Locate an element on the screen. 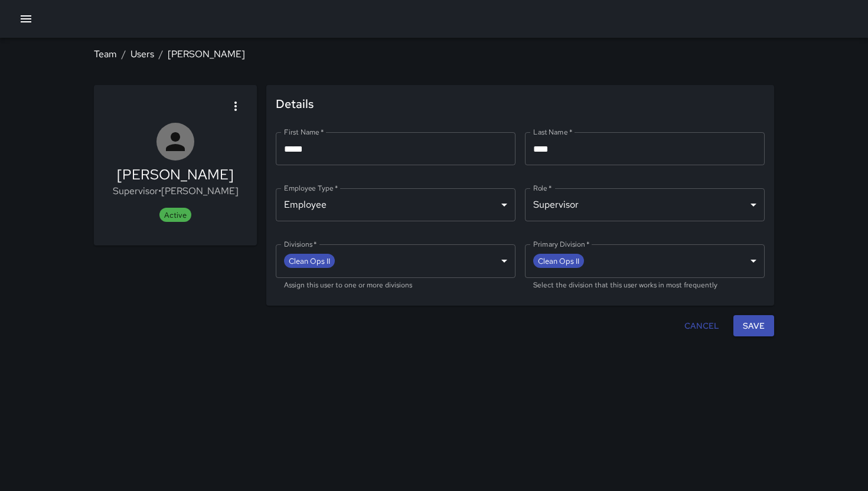 The height and width of the screenshot is (491, 868). div: Supervisor is located at coordinates (644, 205).